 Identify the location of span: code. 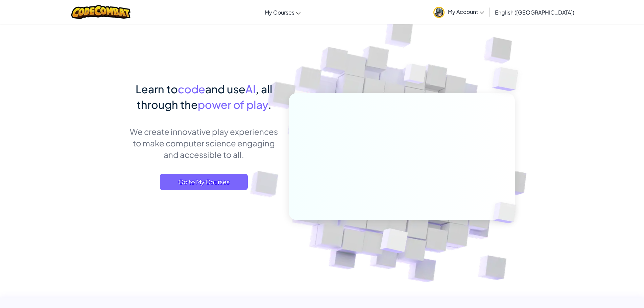
(191, 89).